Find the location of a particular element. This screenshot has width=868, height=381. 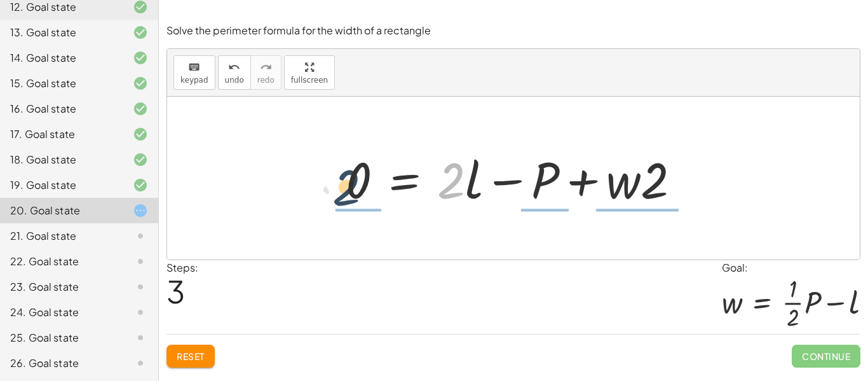

div: 20. Goal state is located at coordinates (61, 211).